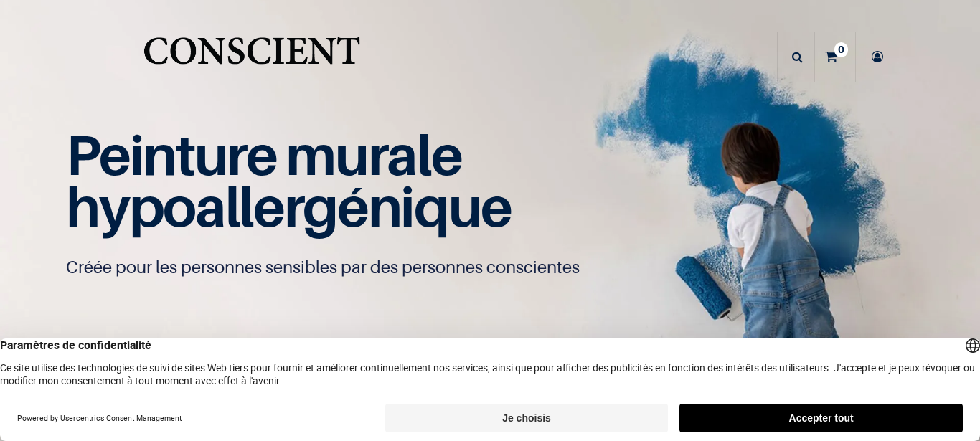  Describe the element at coordinates (264, 154) in the screenshot. I see `span: Peinture murale` at that location.